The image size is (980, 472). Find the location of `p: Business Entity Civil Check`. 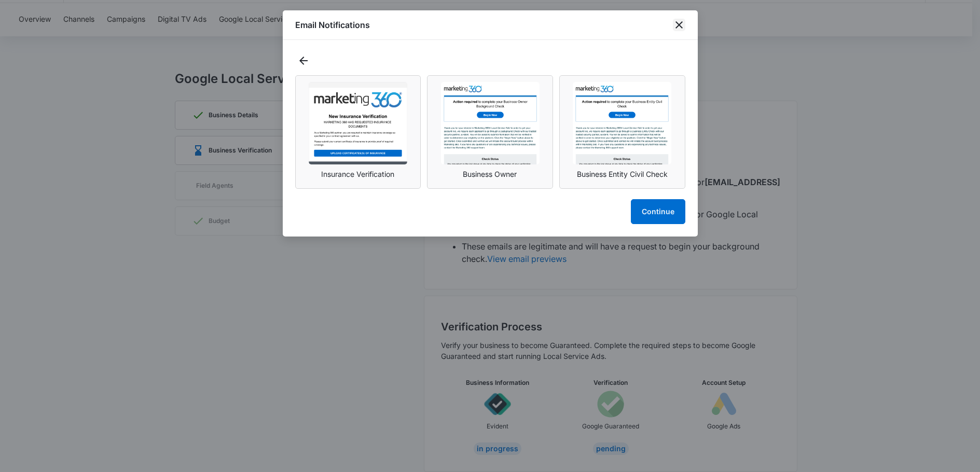

p: Business Entity Civil Check is located at coordinates (622, 174).